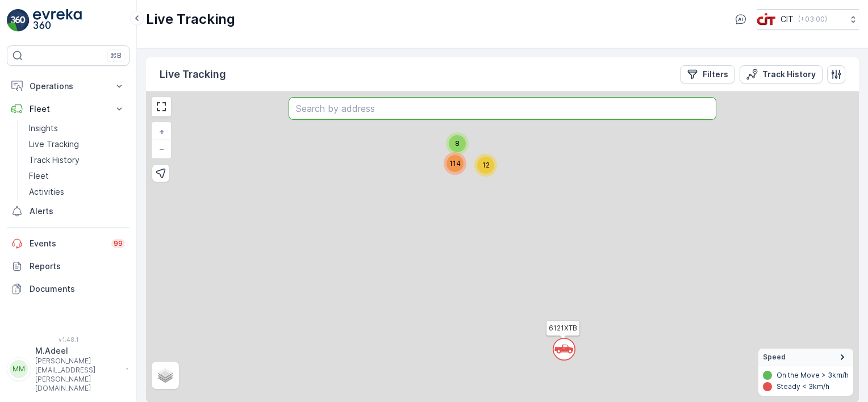 The height and width of the screenshot is (402, 868). I want to click on a: Live Tracking, so click(77, 144).